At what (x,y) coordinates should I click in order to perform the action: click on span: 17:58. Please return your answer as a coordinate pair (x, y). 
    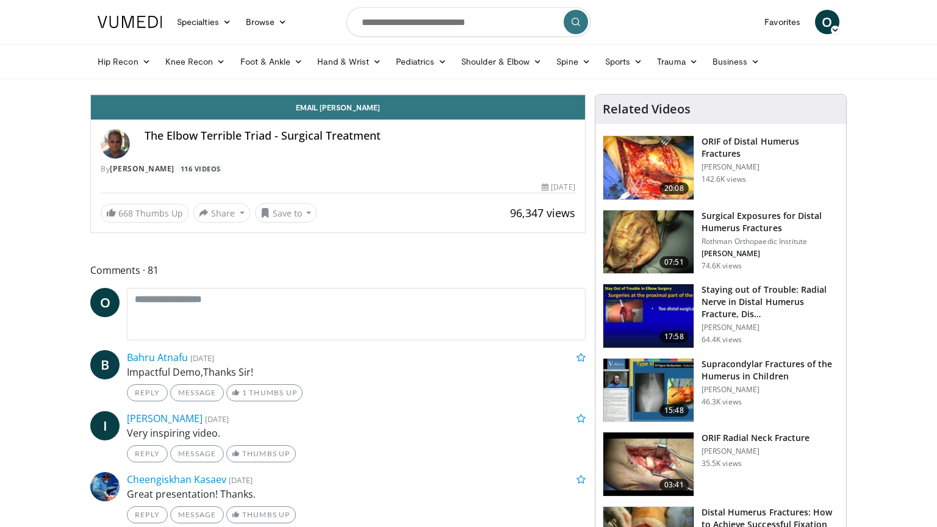
    Looking at the image, I should click on (674, 337).